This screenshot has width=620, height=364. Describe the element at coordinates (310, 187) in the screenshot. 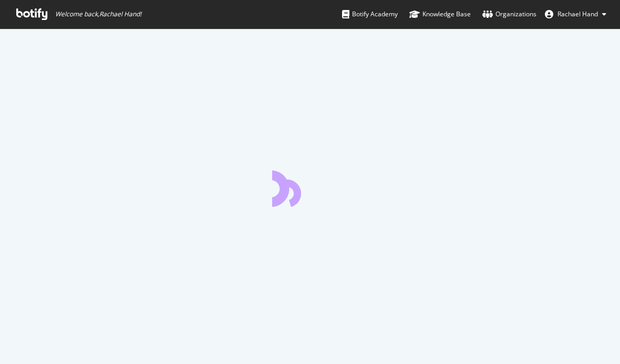

I see `div: animation` at that location.